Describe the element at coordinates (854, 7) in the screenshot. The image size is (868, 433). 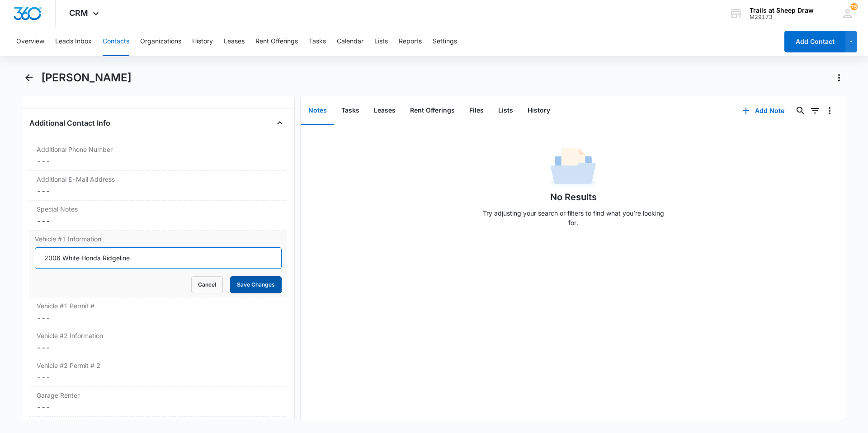
I see `div: notifications count` at that location.